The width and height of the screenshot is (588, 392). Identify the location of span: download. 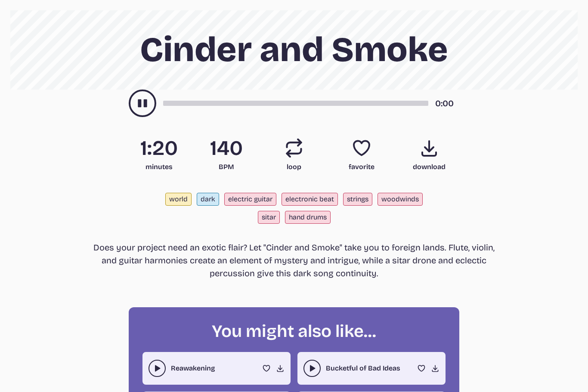
(429, 168).